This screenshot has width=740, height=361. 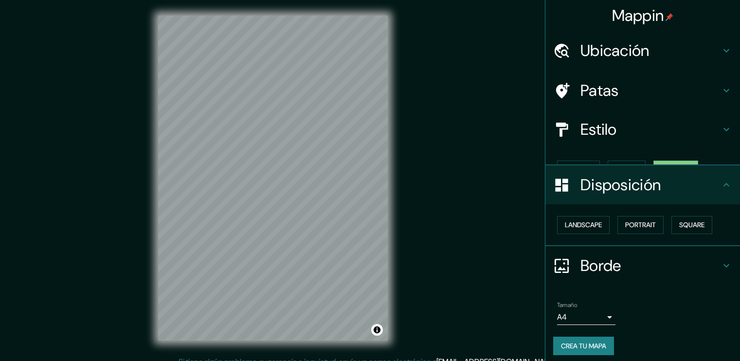 What do you see at coordinates (562, 317) in the screenshot?
I see `font: A4` at bounding box center [562, 317].